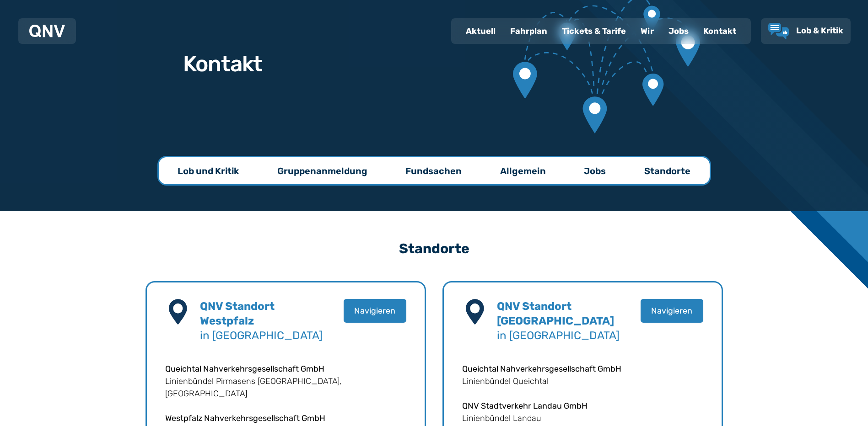 The height and width of the screenshot is (426, 868). I want to click on p: Allgemein, so click(523, 171).